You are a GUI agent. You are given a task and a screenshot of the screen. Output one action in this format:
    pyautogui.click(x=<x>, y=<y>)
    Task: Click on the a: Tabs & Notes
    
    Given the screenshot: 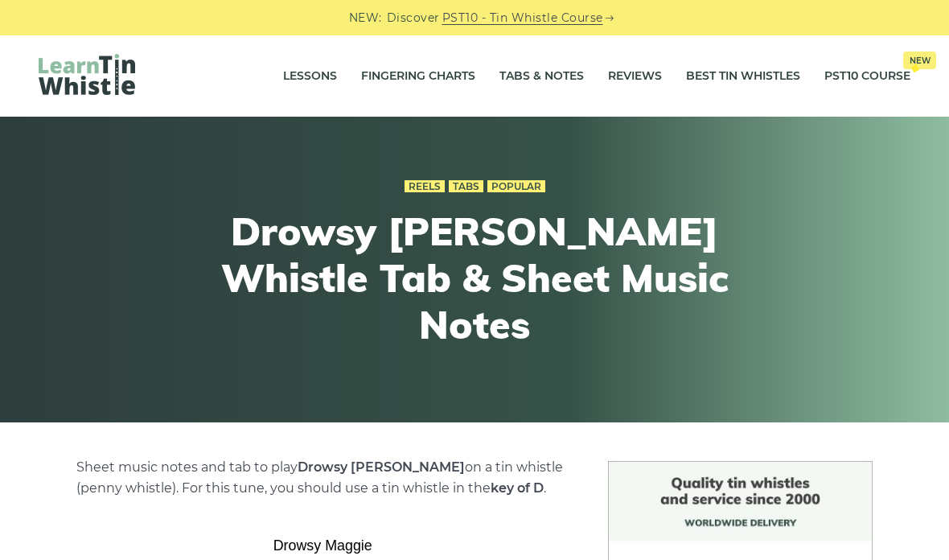 What is the action you would take?
    pyautogui.click(x=542, y=76)
    